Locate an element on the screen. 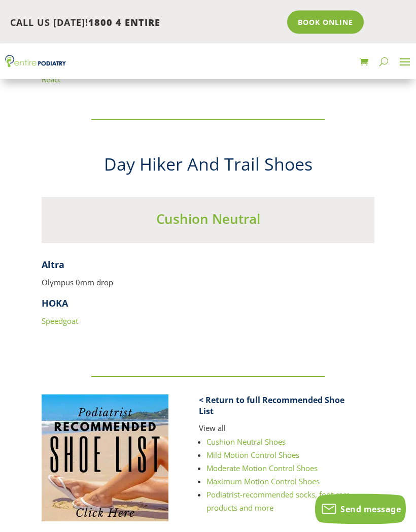 The image size is (416, 532). a: Cushion Neutral Shoes is located at coordinates (246, 442).